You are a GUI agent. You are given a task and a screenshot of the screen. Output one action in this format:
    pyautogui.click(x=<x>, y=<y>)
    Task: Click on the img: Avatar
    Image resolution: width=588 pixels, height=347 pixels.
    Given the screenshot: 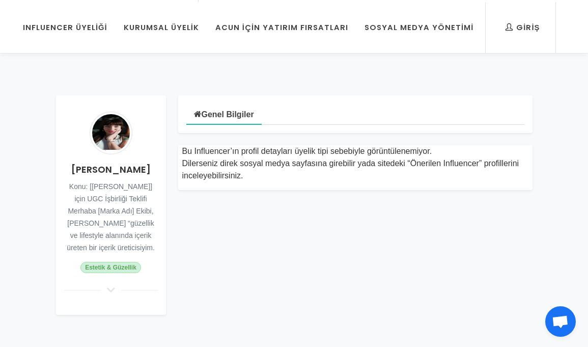 What is the action you would take?
    pyautogui.click(x=111, y=133)
    